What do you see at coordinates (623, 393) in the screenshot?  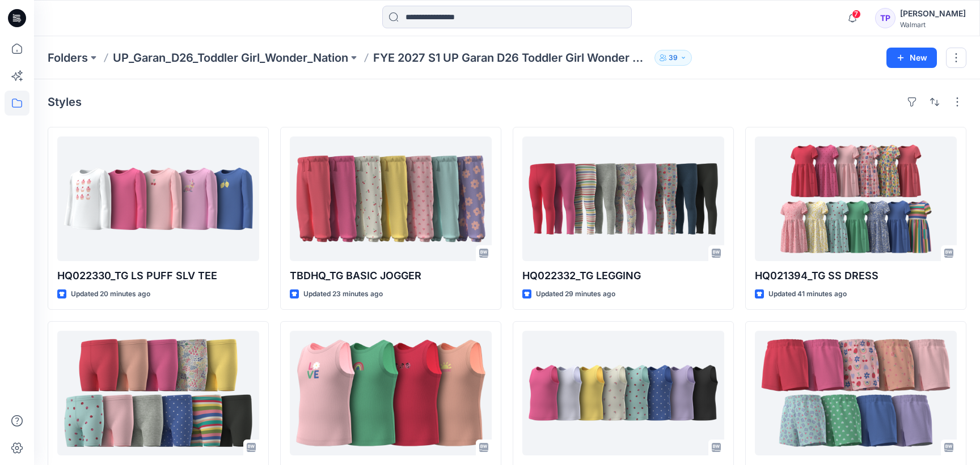 I see `a: HQ022336_TG 2X2 RIB TANK` at bounding box center [623, 393].